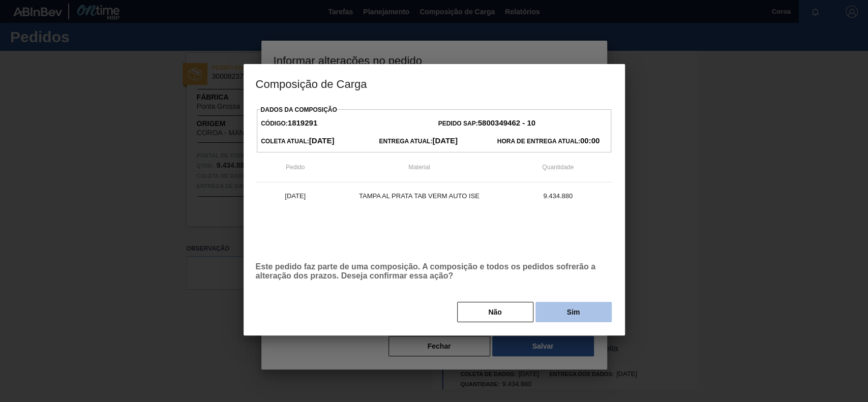 The width and height of the screenshot is (868, 402). I want to click on font: Não, so click(495, 312).